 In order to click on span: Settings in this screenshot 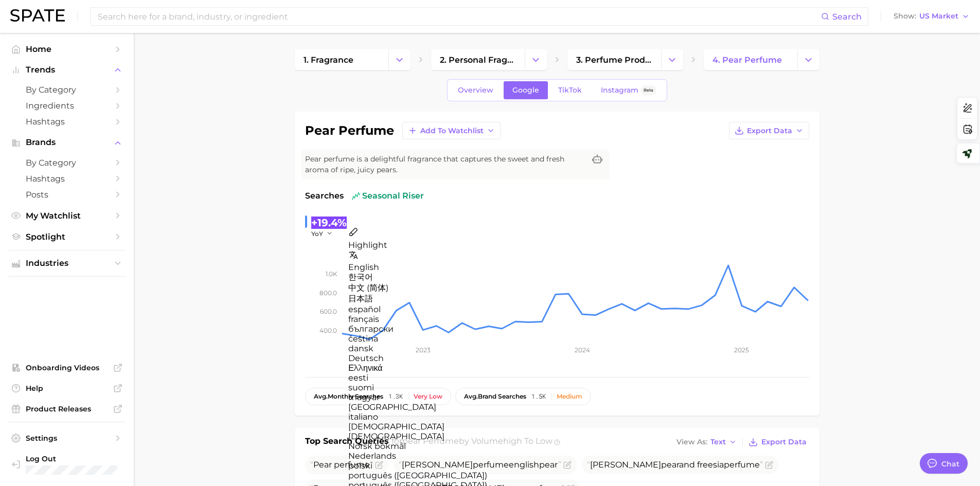, I will do `click(67, 438)`.